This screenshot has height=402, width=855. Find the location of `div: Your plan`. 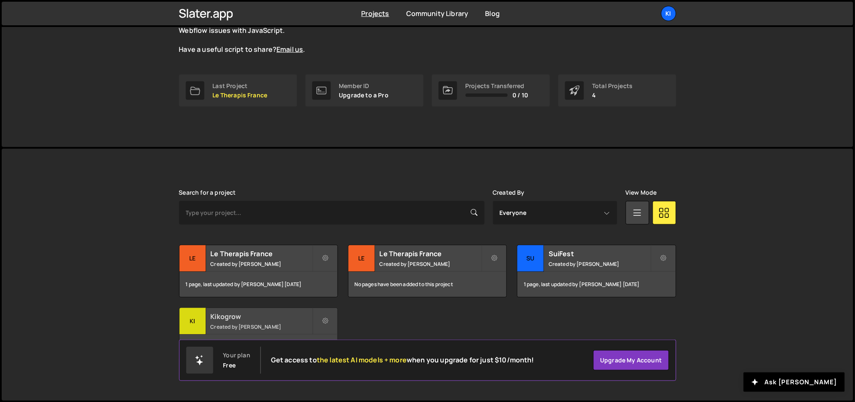

div: Your plan is located at coordinates (237, 355).